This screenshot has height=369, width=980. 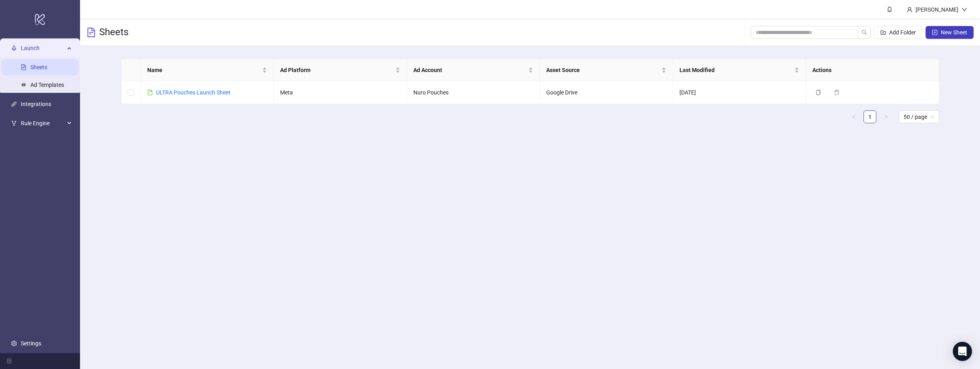 I want to click on th: Actions, so click(x=873, y=70).